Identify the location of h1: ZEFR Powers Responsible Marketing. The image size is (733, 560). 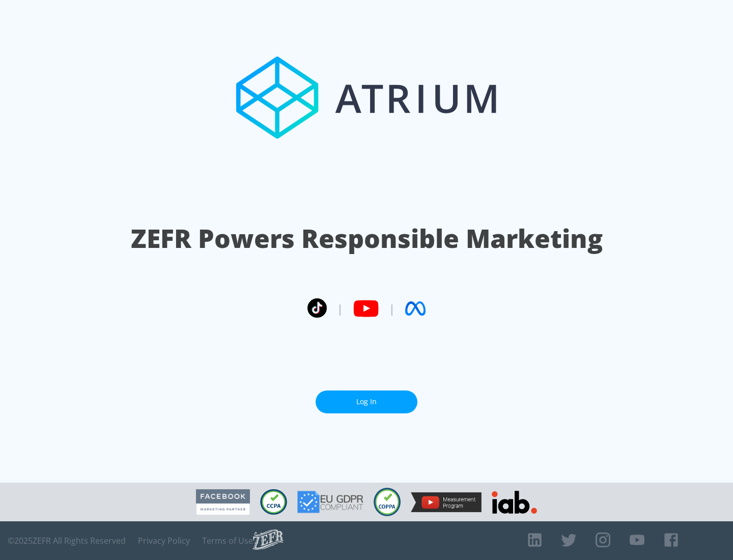
(366, 238).